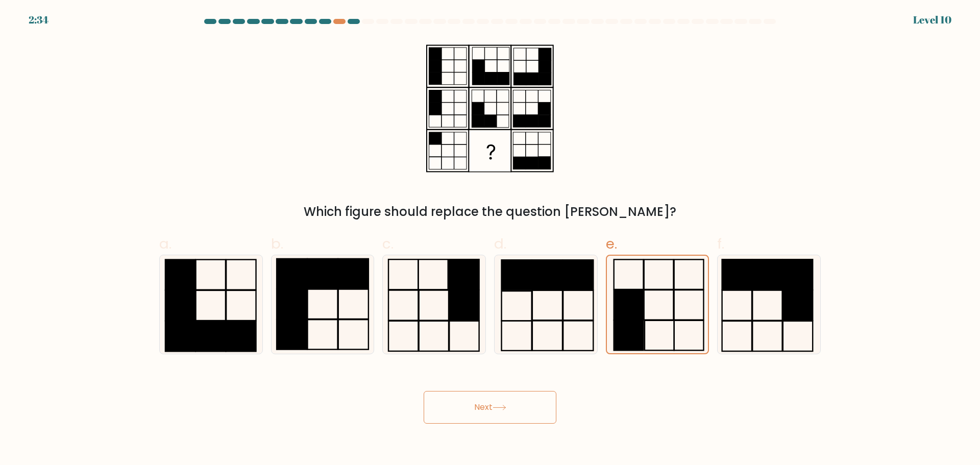 The width and height of the screenshot is (980, 465). Describe the element at coordinates (612, 243) in the screenshot. I see `span: e.` at that location.